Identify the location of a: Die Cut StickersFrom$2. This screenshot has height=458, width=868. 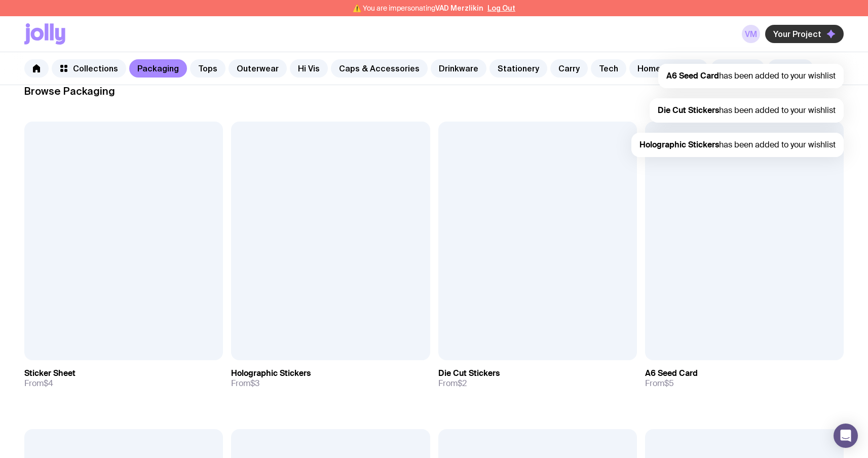
(538, 378).